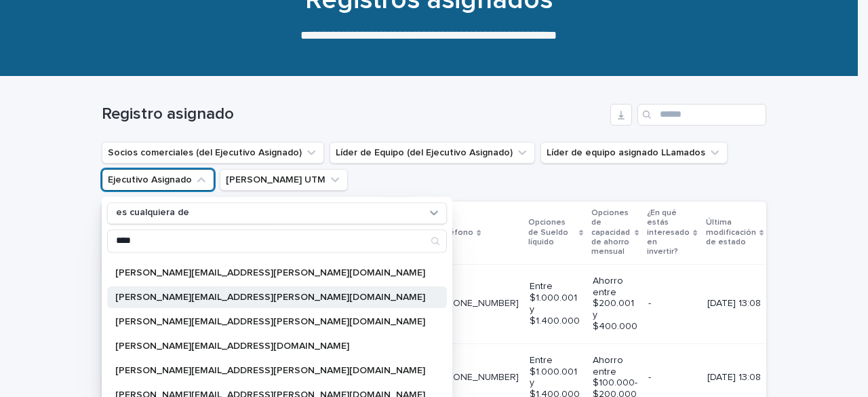 The image size is (868, 397). Describe the element at coordinates (668, 233) in the screenshot. I see `font: ¿En qué estás interesado en invertir?` at that location.